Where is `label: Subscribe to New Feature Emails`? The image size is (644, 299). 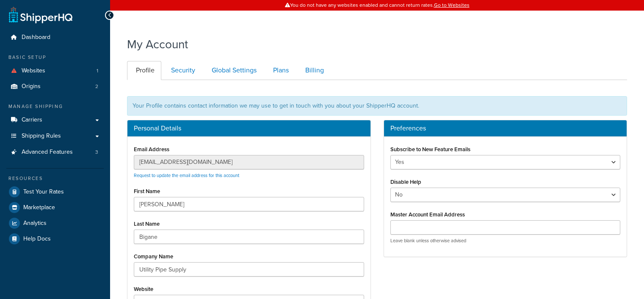 label: Subscribe to New Feature Emails is located at coordinates (430, 149).